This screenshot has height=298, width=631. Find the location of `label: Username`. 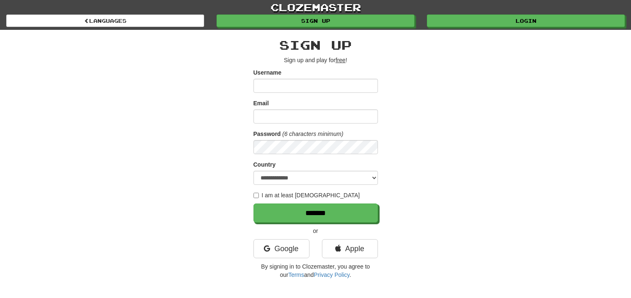

label: Username is located at coordinates (268, 73).